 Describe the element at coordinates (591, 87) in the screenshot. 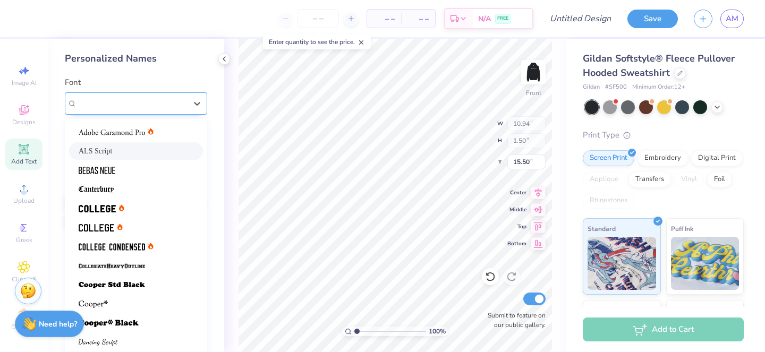

I see `span: Gildan` at that location.